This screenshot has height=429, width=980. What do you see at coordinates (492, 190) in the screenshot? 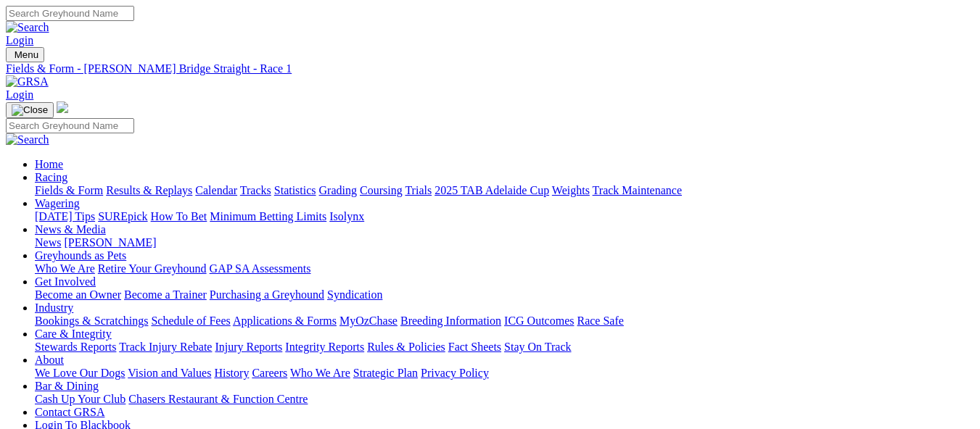
I see `a: 2025 TAB Adelaide Cup` at bounding box center [492, 190].